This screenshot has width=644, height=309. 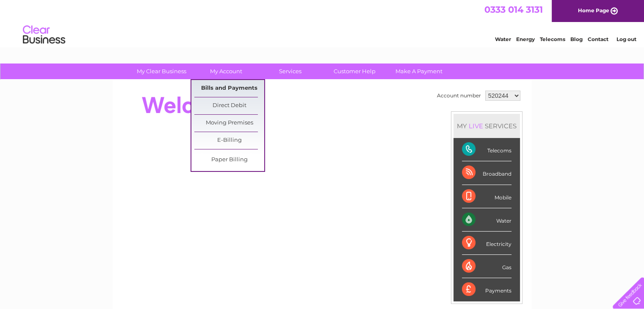 I want to click on a: Contact, so click(x=598, y=39).